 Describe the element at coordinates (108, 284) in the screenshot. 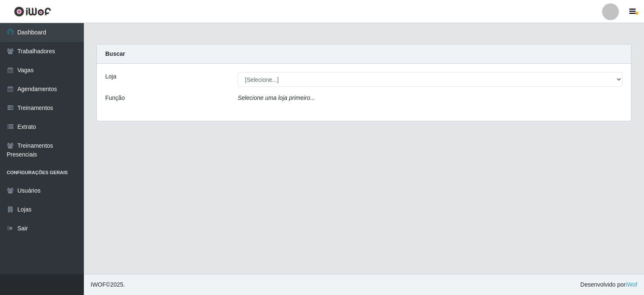

I see `span: © 2025 .` at that location.